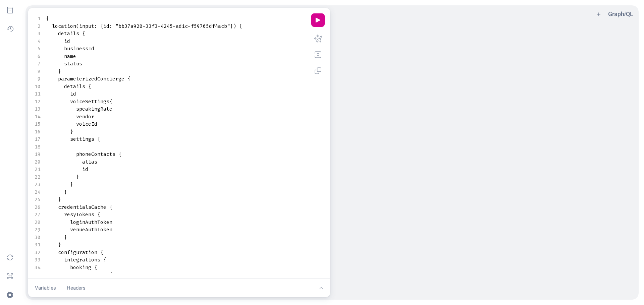 The height and width of the screenshot is (305, 644). What do you see at coordinates (37, 102) in the screenshot?
I see `div: 12` at bounding box center [37, 102].